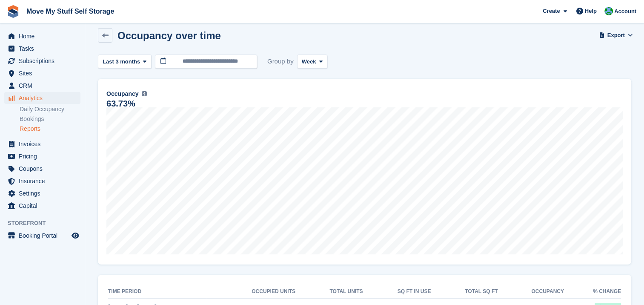  What do you see at coordinates (551, 11) in the screenshot?
I see `span: Create` at bounding box center [551, 11].